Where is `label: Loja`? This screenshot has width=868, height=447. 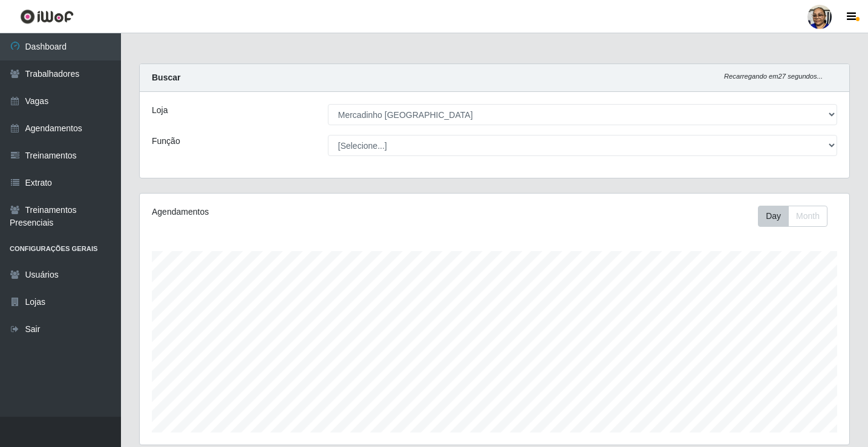 label: Loja is located at coordinates (160, 110).